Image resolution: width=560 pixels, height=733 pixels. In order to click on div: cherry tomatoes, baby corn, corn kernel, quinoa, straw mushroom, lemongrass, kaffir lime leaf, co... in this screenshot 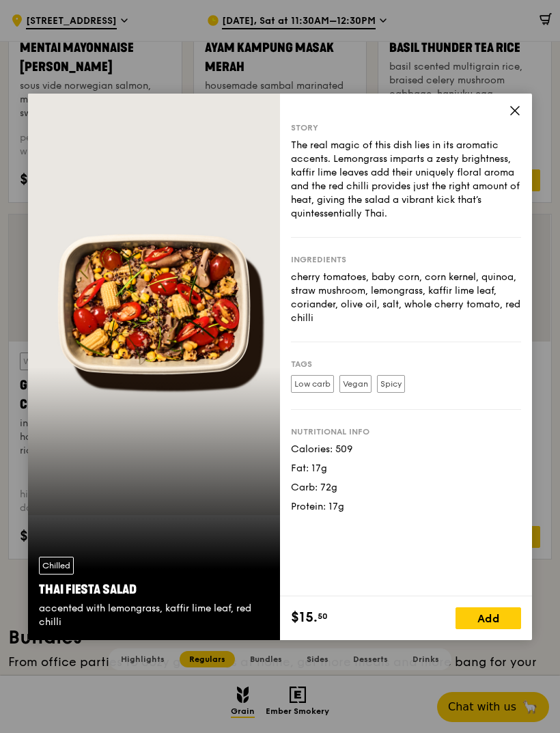, I will do `click(405, 298)`.